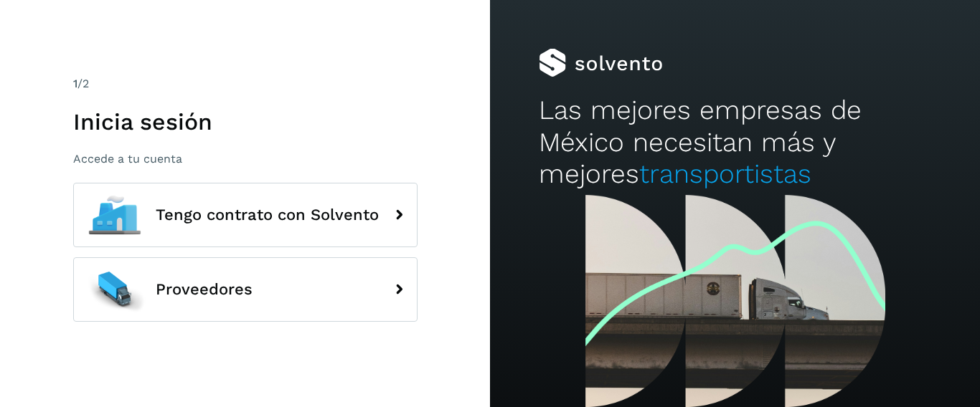  I want to click on h2: Las mejores empresas de México necesitan más y mejores, so click(735, 142).